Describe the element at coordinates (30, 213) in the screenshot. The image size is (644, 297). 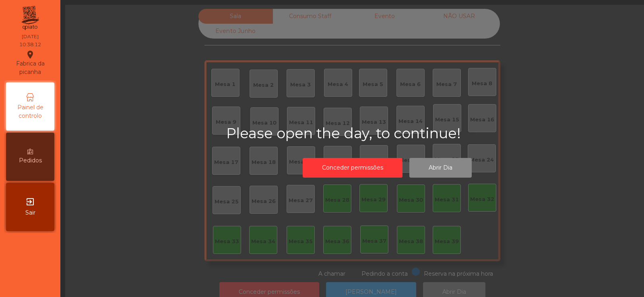
I see `span: Sair` at that location.